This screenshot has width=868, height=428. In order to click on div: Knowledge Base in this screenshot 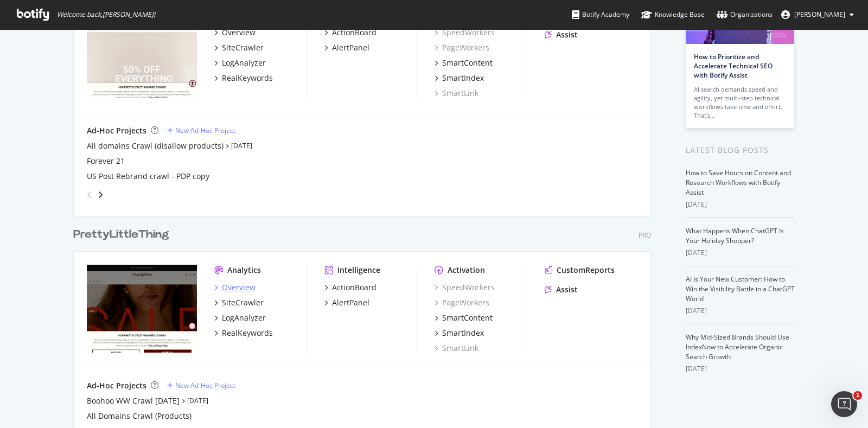, I will do `click(673, 14)`.